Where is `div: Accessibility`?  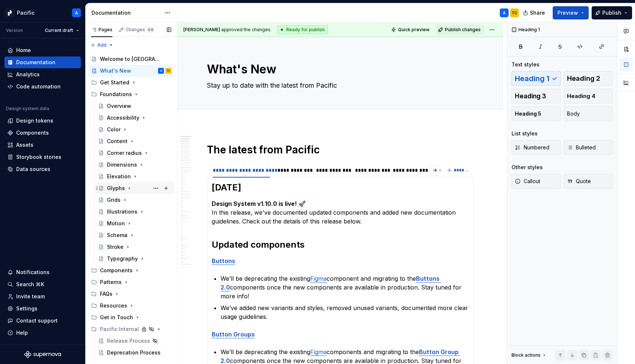
div: Accessibility is located at coordinates (123, 118).